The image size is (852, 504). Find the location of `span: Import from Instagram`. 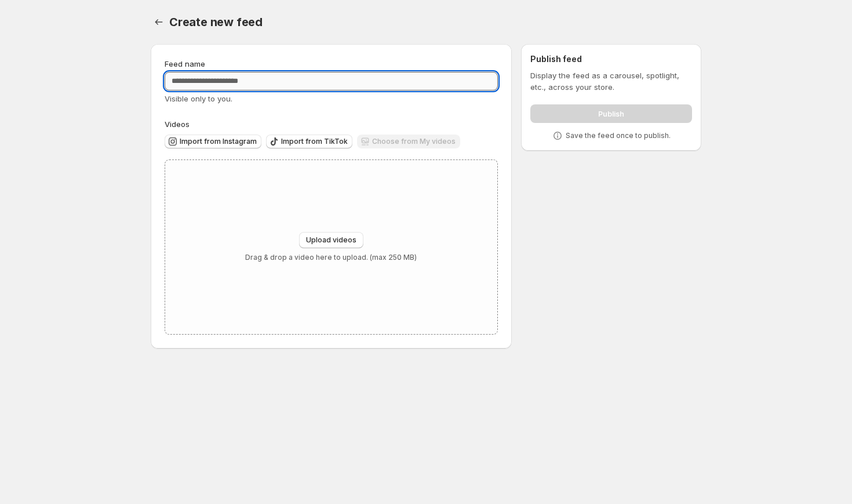

span: Import from Instagram is located at coordinates (218, 142).